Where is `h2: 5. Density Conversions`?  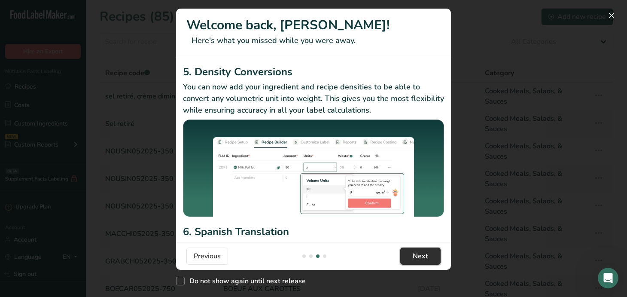 h2: 5. Density Conversions is located at coordinates (314, 72).